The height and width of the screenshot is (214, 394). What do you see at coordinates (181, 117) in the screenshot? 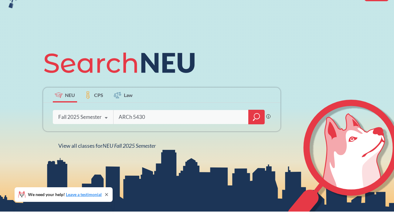
I see `input: Class, professor, course number, "phrase"` at bounding box center [181, 117].